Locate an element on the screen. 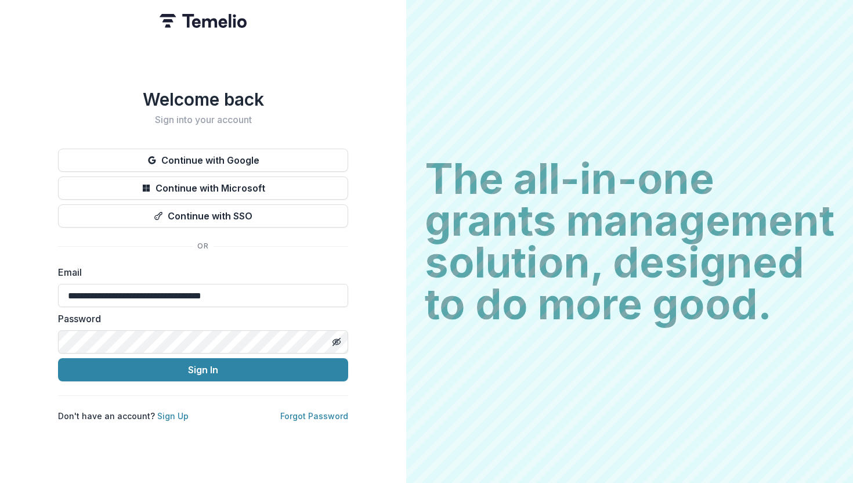  button: Continue with Google is located at coordinates (203, 160).